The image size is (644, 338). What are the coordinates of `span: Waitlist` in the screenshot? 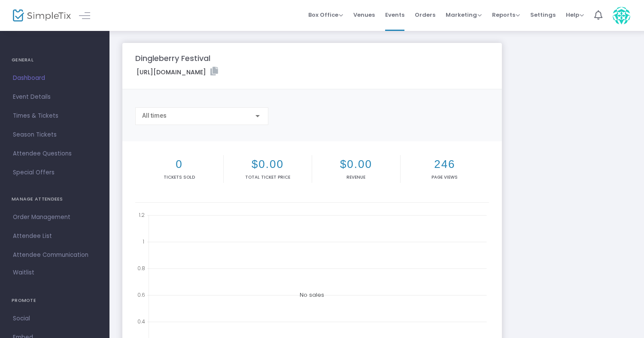 It's located at (24, 273).